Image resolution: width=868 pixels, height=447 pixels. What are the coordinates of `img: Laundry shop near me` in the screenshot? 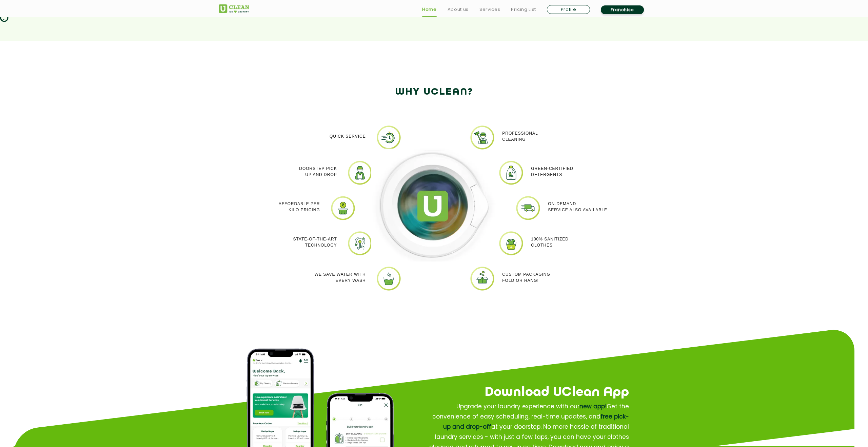 It's located at (360, 243).